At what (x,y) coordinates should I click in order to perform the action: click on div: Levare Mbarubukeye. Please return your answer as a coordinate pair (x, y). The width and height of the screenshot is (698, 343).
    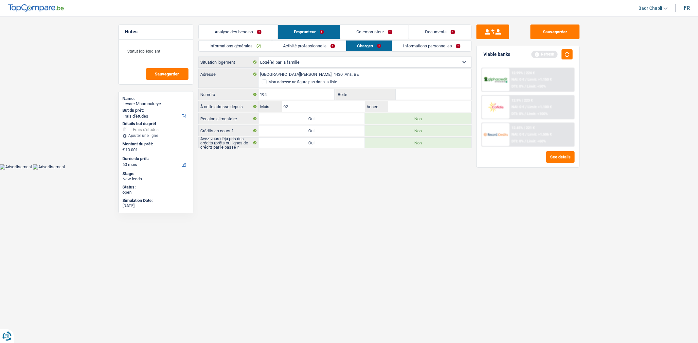
    Looking at the image, I should click on (156, 104).